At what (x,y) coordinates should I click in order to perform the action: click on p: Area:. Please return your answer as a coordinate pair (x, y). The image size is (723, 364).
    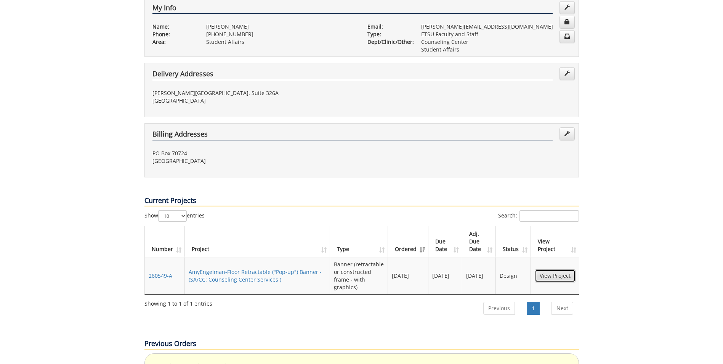
    Looking at the image, I should click on (173, 42).